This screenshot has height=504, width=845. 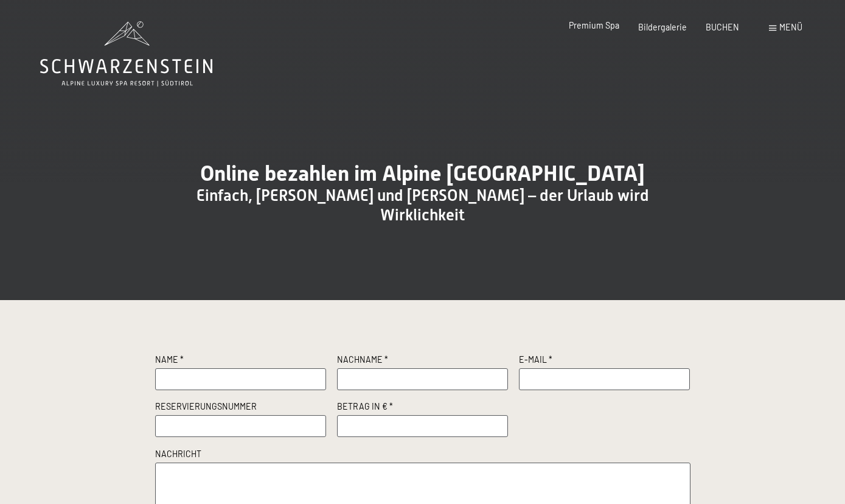 What do you see at coordinates (791, 27) in the screenshot?
I see `span: Menü` at bounding box center [791, 27].